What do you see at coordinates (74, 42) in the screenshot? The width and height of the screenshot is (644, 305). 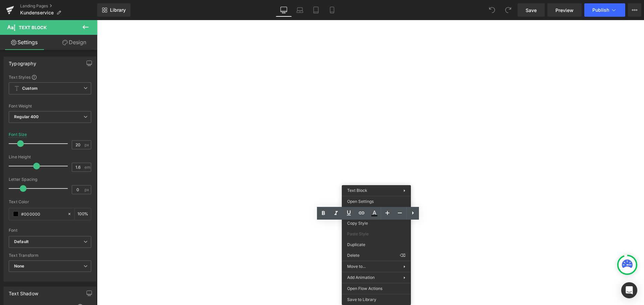 I see `a: Design` at bounding box center [74, 42].